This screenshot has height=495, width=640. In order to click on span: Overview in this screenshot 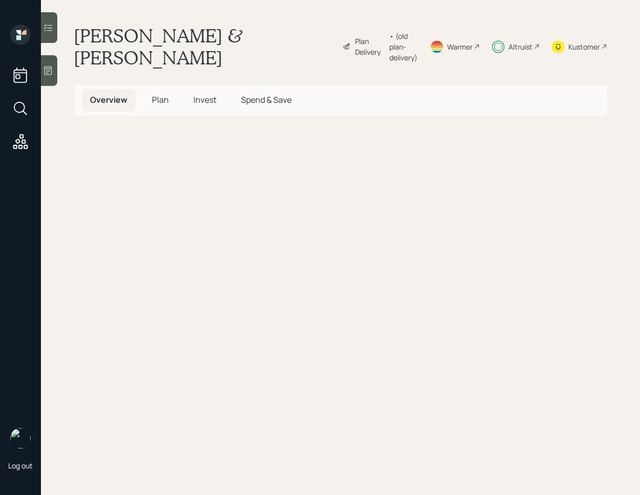, I will do `click(109, 100)`.